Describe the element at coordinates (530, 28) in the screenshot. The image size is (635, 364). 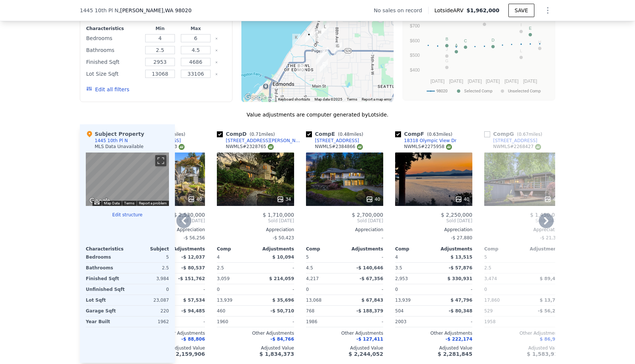
I see `text: E` at that location.